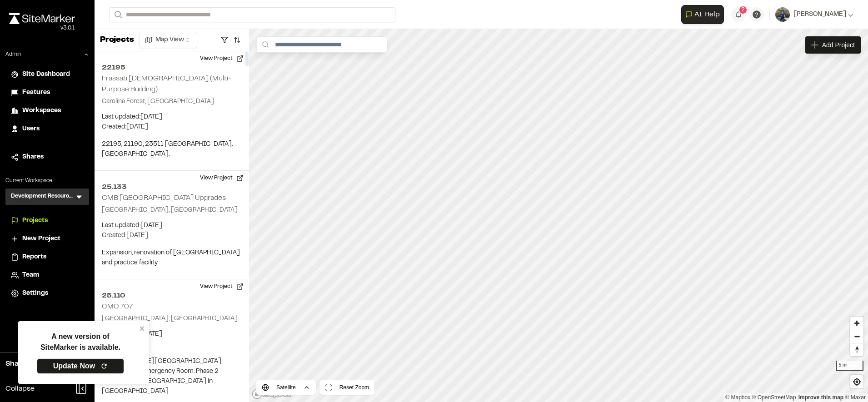 The image size is (868, 402). I want to click on span: Projects, so click(35, 221).